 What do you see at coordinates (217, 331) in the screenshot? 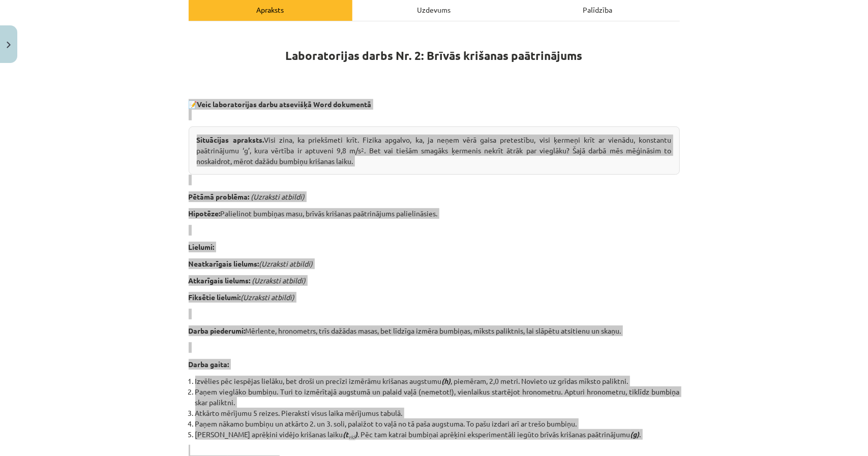
I see `strong: Darba piederumi:` at bounding box center [217, 331].